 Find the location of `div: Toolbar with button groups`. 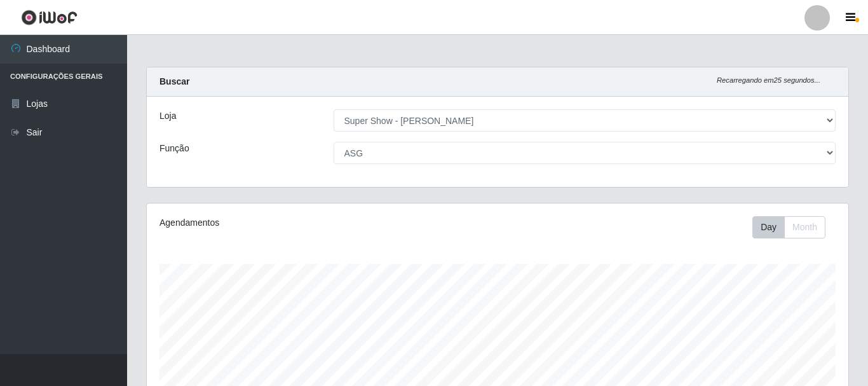

div: Toolbar with button groups is located at coordinates (793, 227).